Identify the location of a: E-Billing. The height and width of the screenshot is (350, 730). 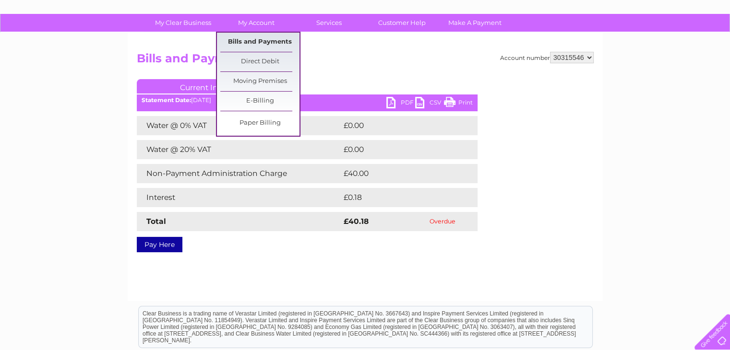
(260, 101).